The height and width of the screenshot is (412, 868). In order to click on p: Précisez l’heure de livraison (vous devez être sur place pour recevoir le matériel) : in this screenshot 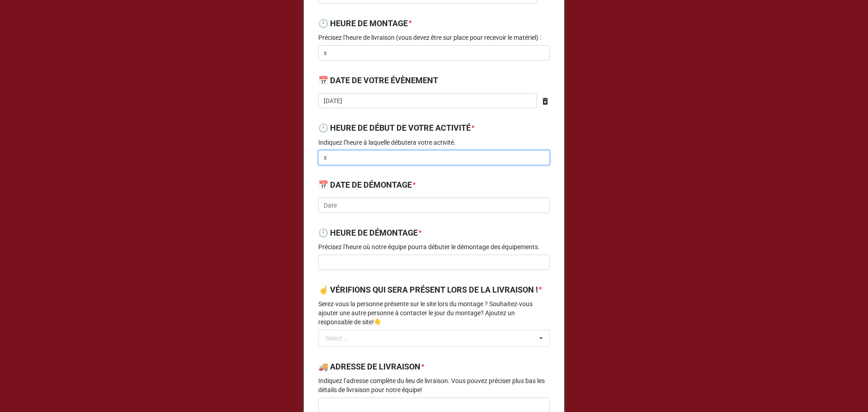, I will do `click(434, 37)`.